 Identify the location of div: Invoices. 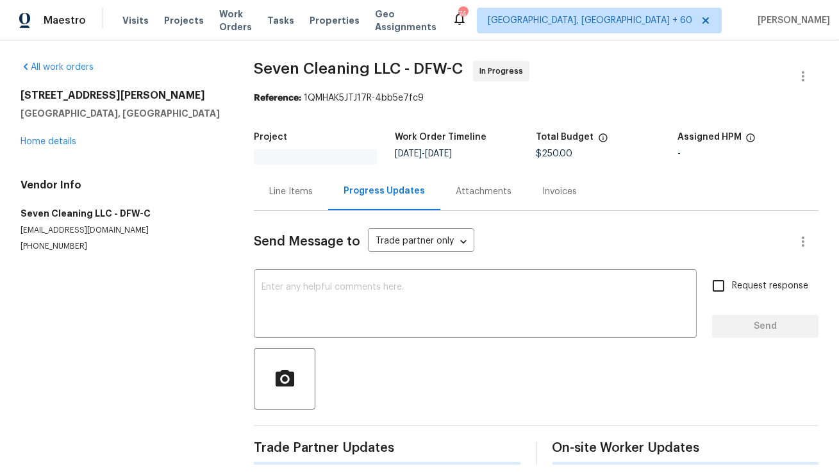
(559, 192).